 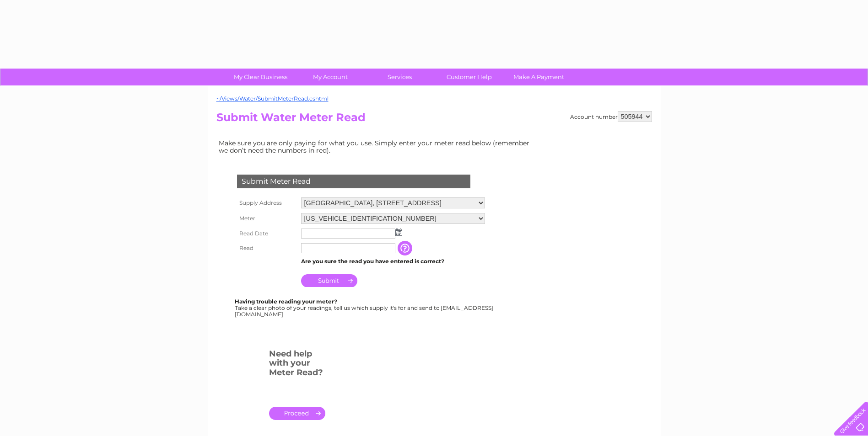 I want to click on a: Services, so click(x=399, y=77).